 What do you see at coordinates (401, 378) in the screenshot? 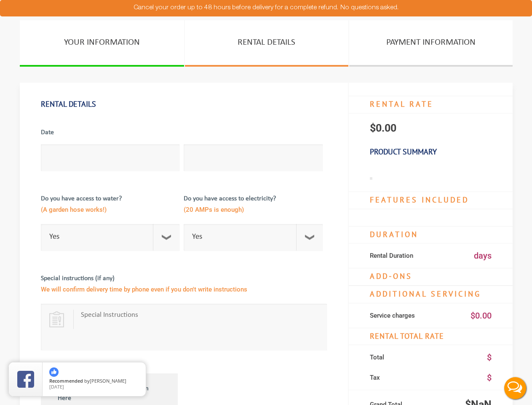
I see `div: Tax` at bounding box center [401, 378].